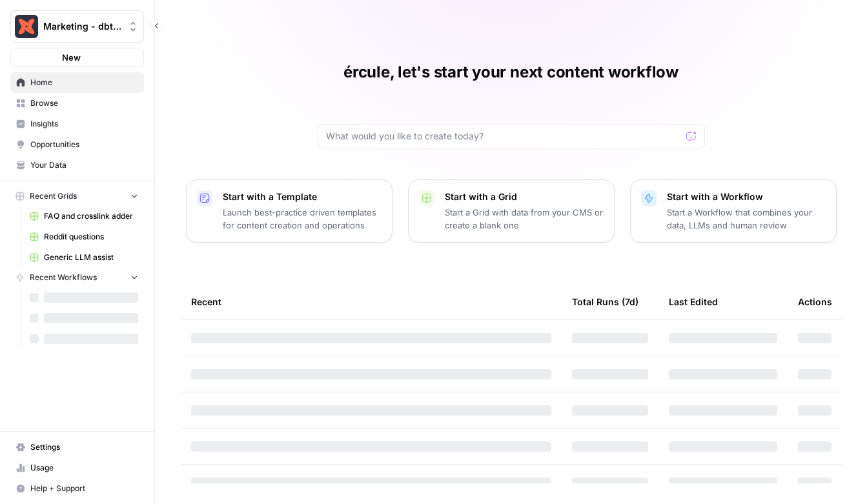 The image size is (867, 504). What do you see at coordinates (289, 211) in the screenshot?
I see `button: Start with a TemplateLaunch best-practice driven templates for content creation and operations` at bounding box center [289, 211].